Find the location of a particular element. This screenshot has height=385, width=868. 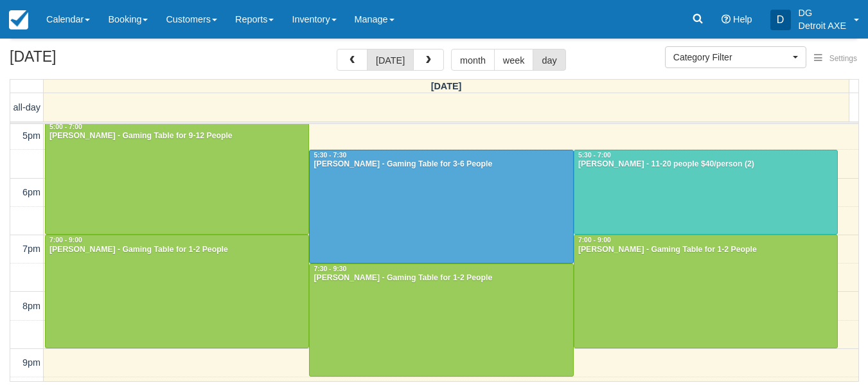

span: 9pm is located at coordinates (31, 363).